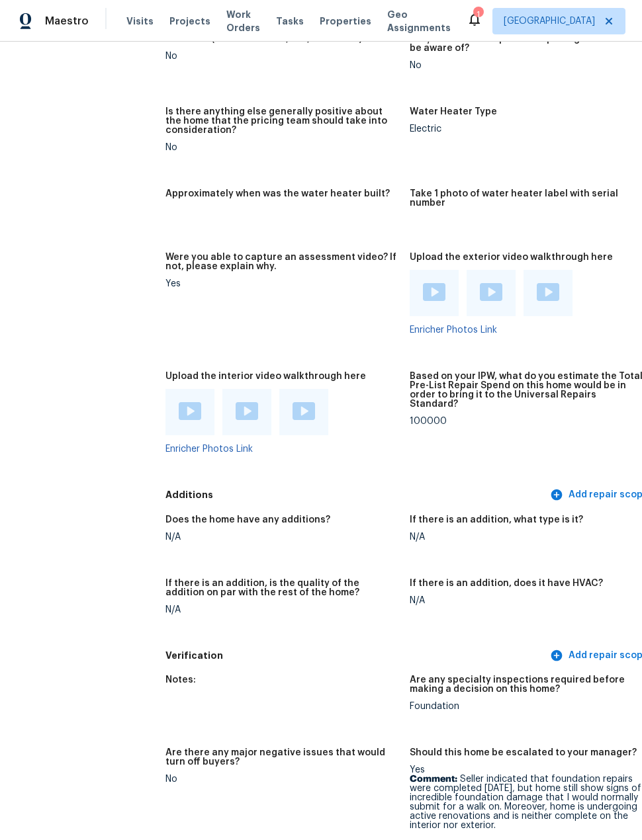 The image size is (642, 840). Describe the element at coordinates (277, 193) in the screenshot. I see `h5: Approximately when was the water heater built?` at that location.